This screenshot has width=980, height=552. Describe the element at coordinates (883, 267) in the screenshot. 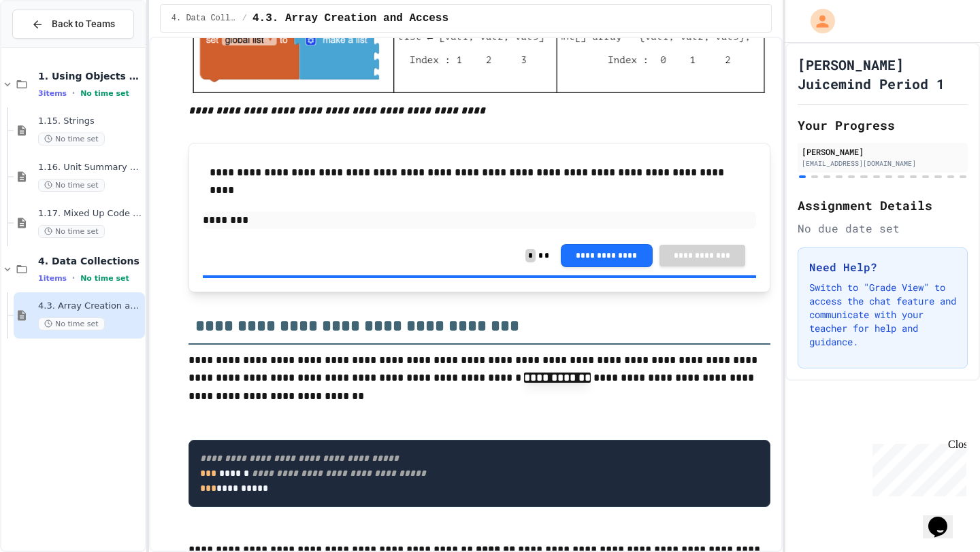

I see `h3: Need Help?` at that location.